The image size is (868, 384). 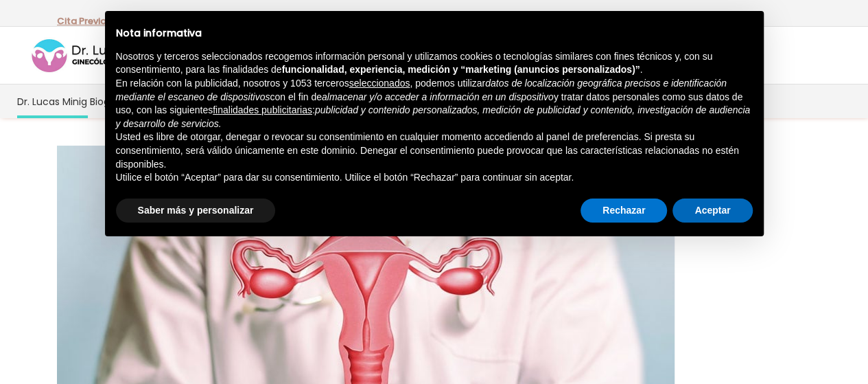 I want to click on em: publicidad y contenido personalizados, medición de publicidad y contenido, investigación de audie..., so click(x=433, y=117).